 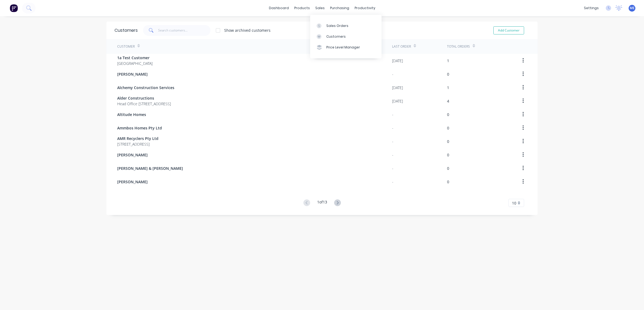 I want to click on span: Altitude Homes, so click(x=131, y=114).